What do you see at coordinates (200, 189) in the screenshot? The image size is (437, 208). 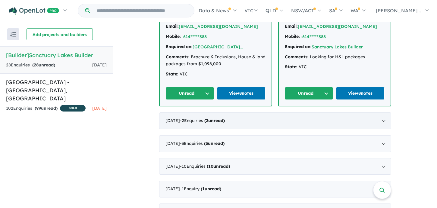 I see `span: - 1 Enquir y` at bounding box center [200, 189].